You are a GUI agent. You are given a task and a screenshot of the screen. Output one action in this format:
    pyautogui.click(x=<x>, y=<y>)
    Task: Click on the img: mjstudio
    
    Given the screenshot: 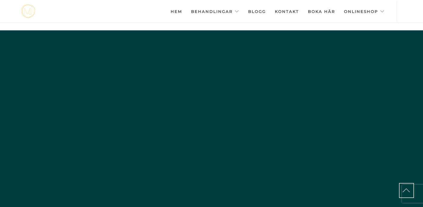 What is the action you would take?
    pyautogui.click(x=28, y=11)
    